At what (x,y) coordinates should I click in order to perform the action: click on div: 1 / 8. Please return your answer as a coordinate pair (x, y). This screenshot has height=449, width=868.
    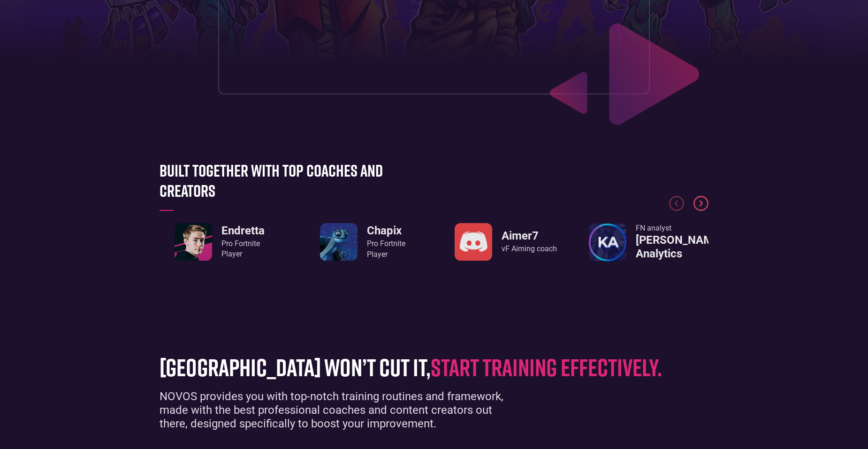
    Looking at the image, I should click on (219, 242).